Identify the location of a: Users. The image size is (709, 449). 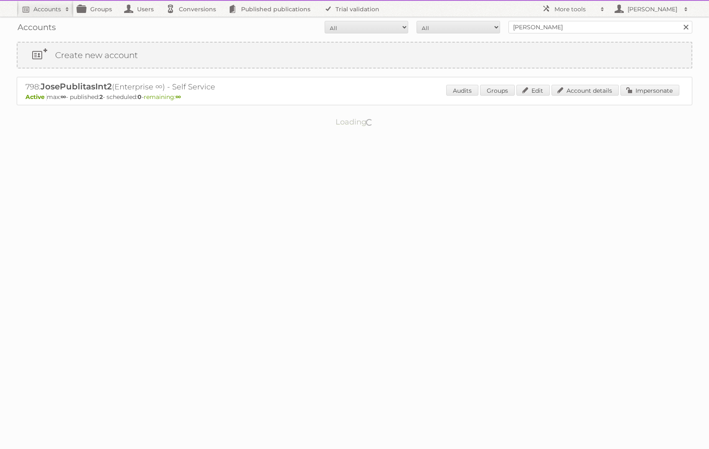
(141, 9).